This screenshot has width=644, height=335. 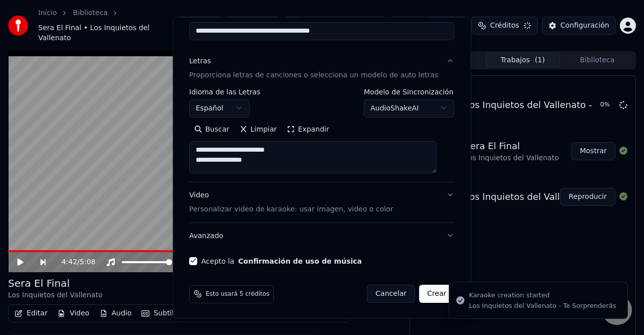 I want to click on button: Buscar, so click(x=212, y=129).